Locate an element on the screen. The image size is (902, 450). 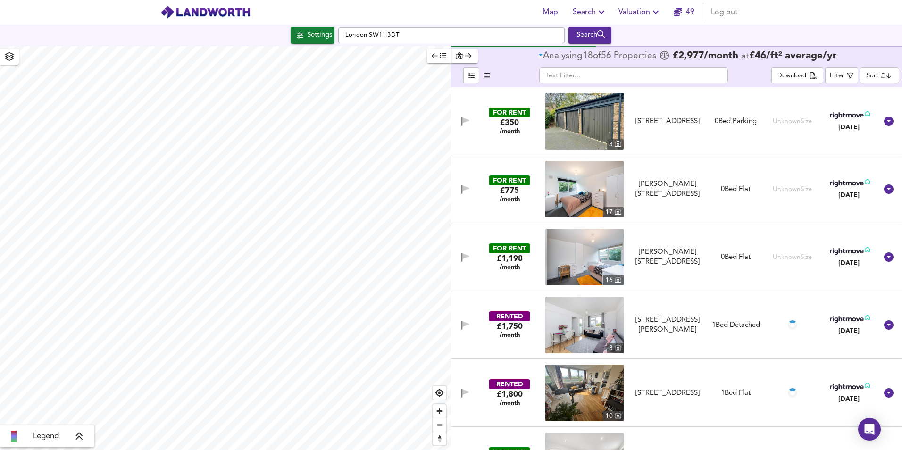
button: Download is located at coordinates (797, 75).